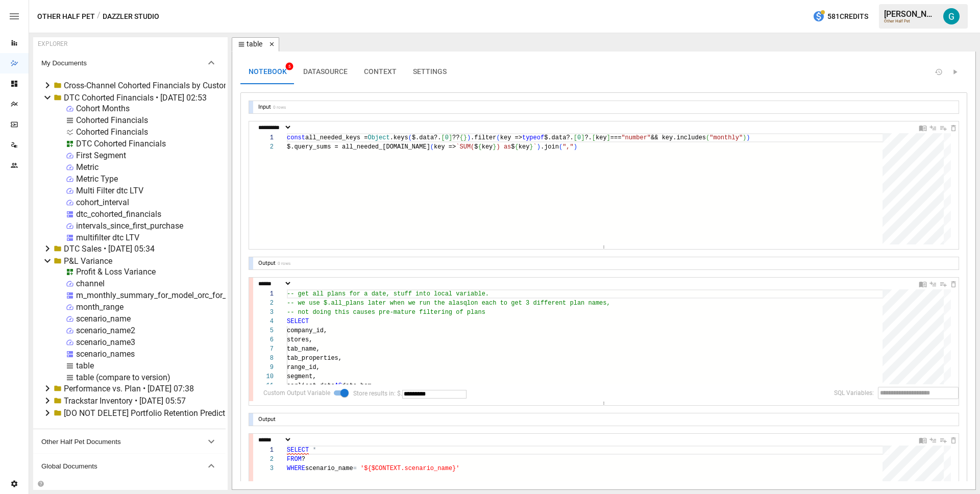 Image resolution: width=980 pixels, height=494 pixels. Describe the element at coordinates (264, 358) in the screenshot. I see `div: 8` at that location.